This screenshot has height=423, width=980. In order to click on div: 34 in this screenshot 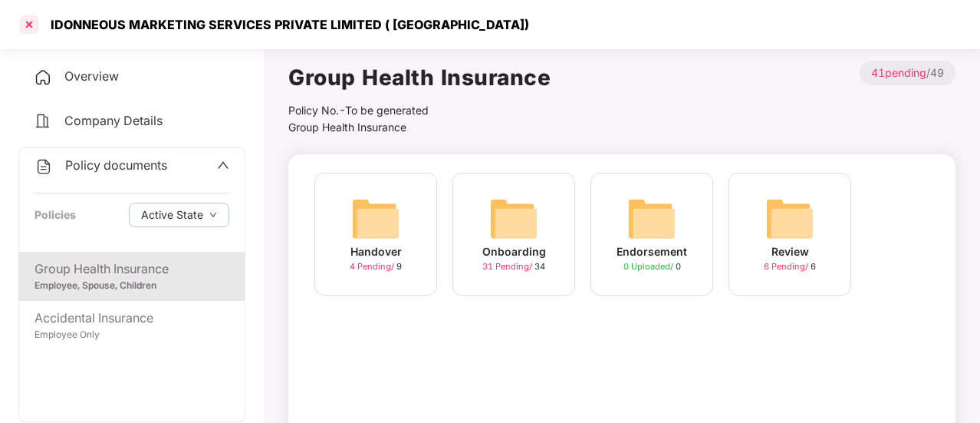, I will do `click(514, 266)`.